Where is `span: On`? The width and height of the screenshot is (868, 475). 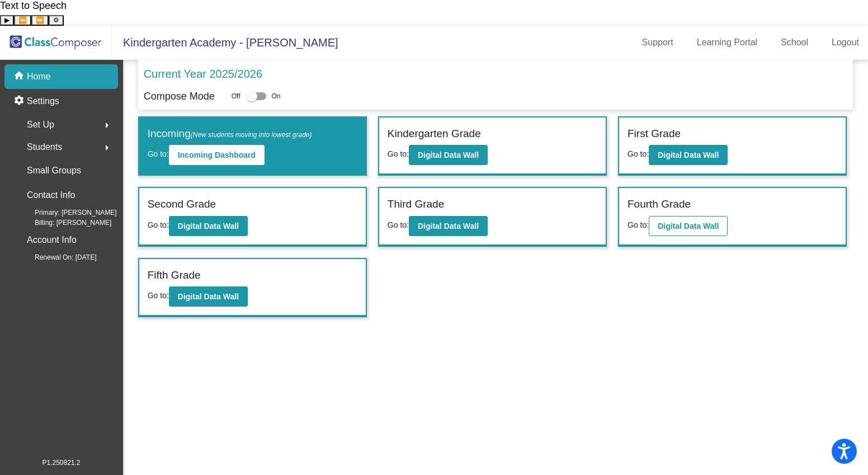
span: On is located at coordinates (277, 96).